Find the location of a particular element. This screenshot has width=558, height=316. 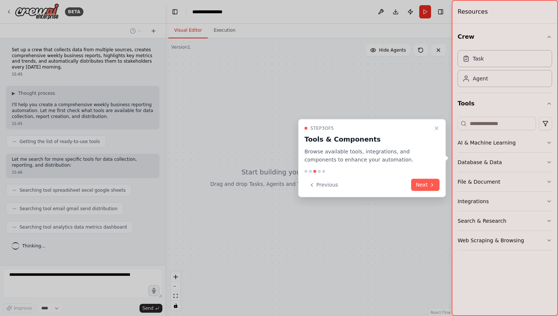

h3: Tools & Components is located at coordinates (368, 139).